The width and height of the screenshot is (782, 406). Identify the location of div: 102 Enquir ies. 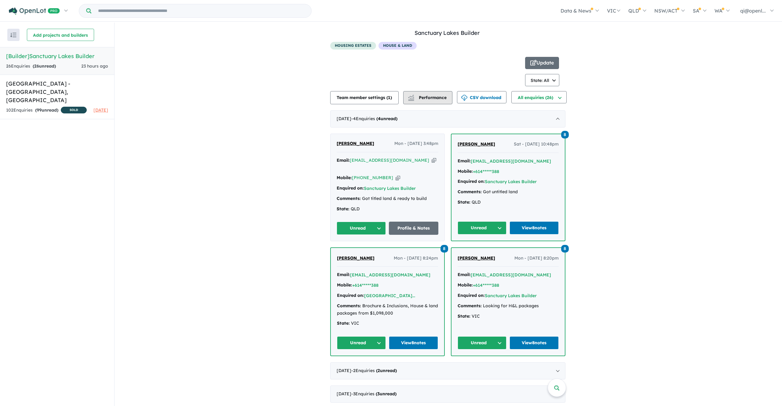
(46, 110).